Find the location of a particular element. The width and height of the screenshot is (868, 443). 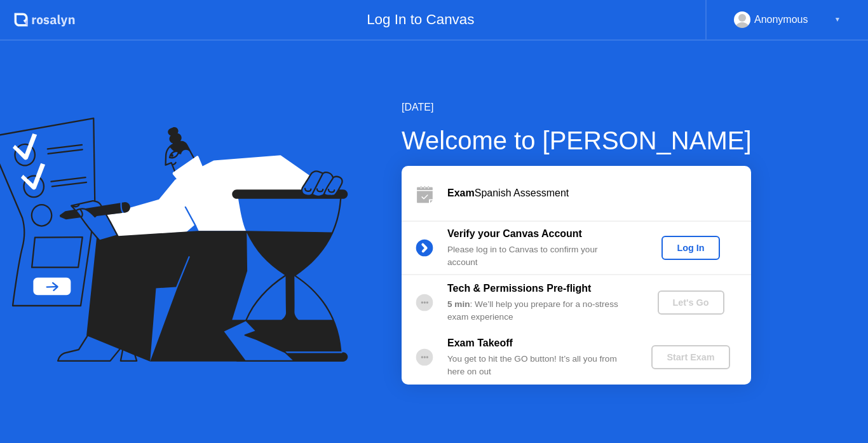

button: Start Exam is located at coordinates (691, 357).